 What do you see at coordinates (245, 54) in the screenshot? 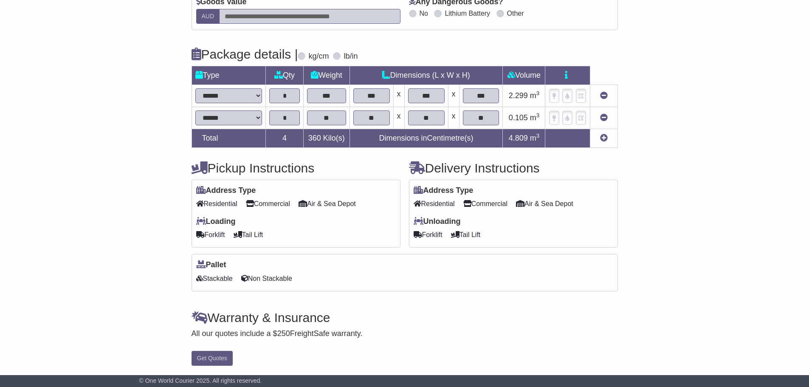
I see `h4: Package details |` at bounding box center [245, 54].